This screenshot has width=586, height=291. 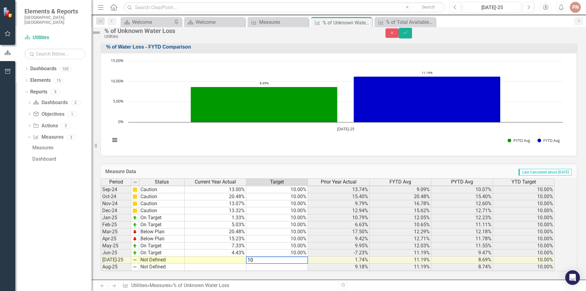 I want to click on div: 9, so click(x=55, y=92).